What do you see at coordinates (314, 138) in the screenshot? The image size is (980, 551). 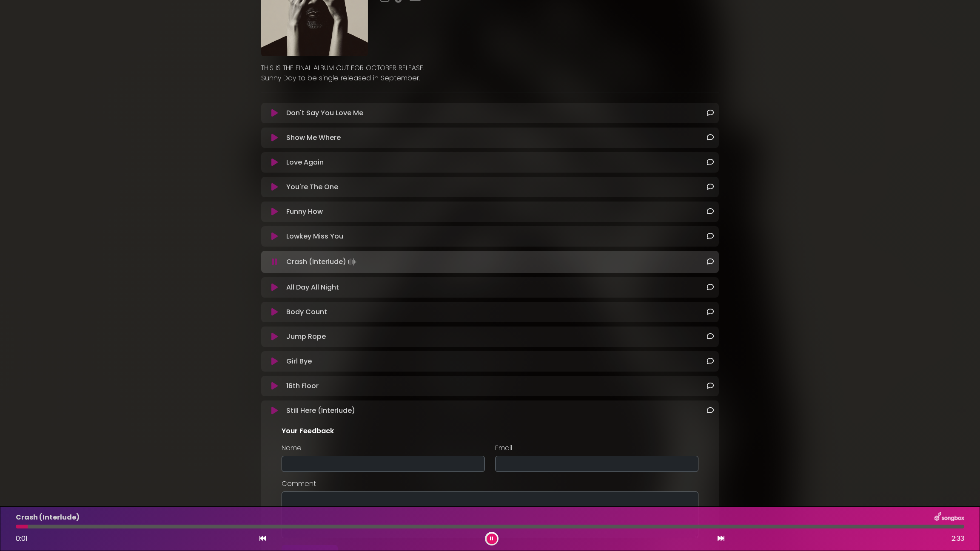 I see `p: Show Me Where` at bounding box center [314, 138].